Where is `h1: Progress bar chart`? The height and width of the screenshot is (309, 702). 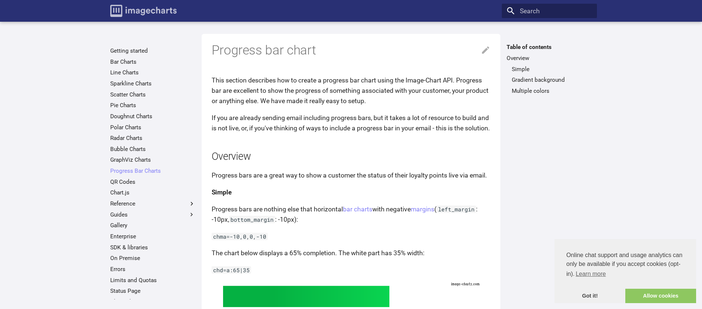 h1: Progress bar chart is located at coordinates (351, 51).